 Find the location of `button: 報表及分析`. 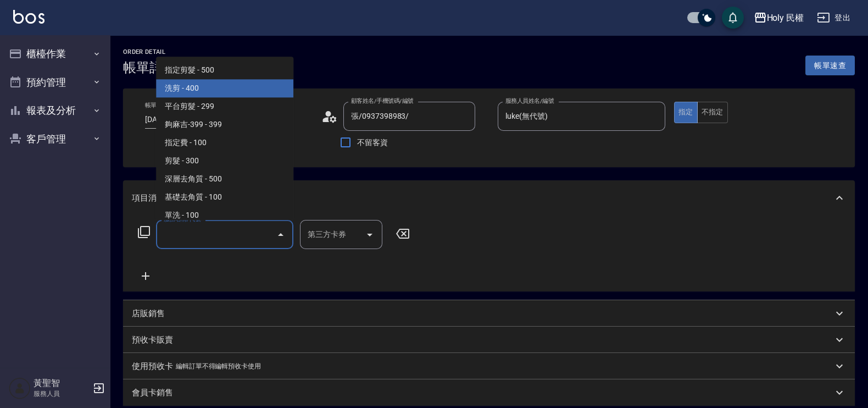

button: 報表及分析 is located at coordinates (55, 111).